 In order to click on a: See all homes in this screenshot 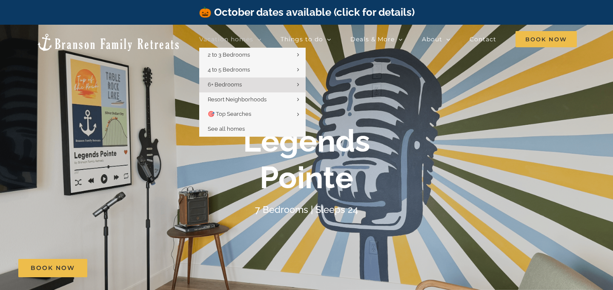, I will do `click(252, 129)`.